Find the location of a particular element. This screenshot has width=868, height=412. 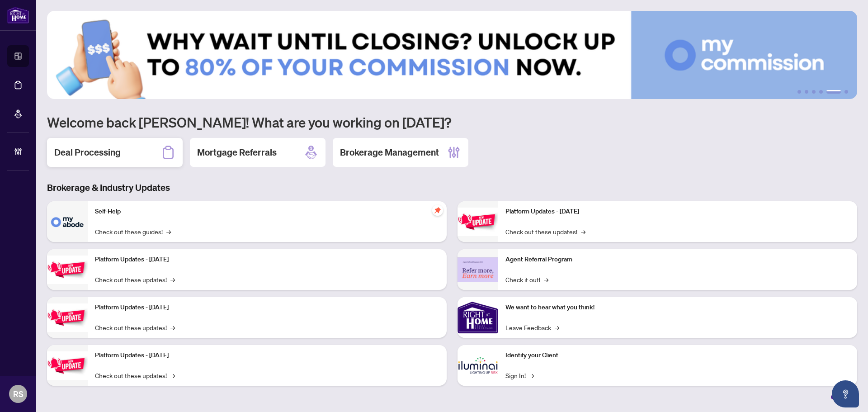

button: Open asap is located at coordinates (846, 394).